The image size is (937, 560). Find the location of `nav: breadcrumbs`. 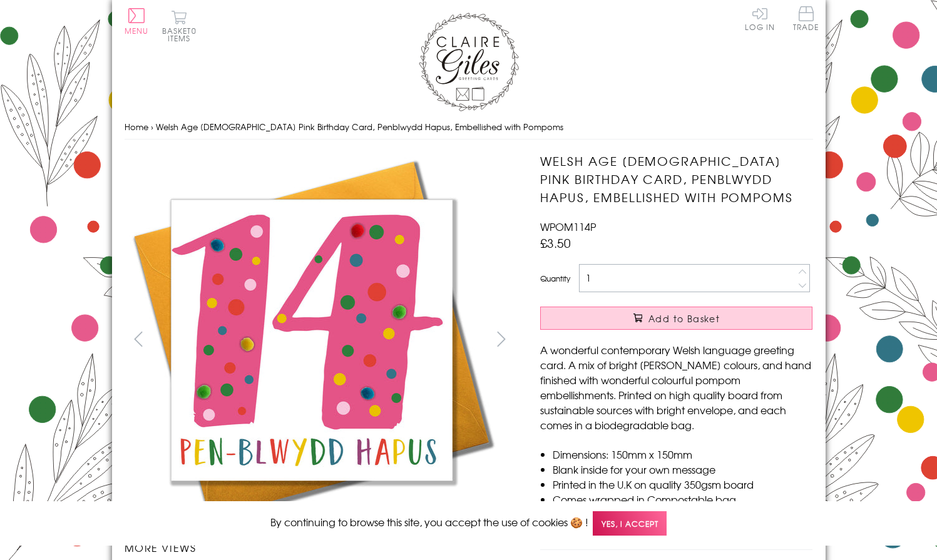

nav: breadcrumbs is located at coordinates (468, 127).